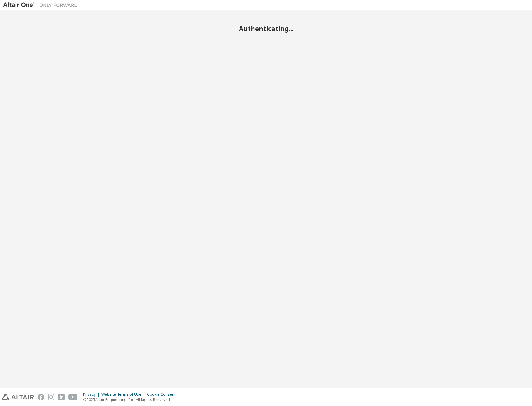 This screenshot has width=532, height=406. Describe the element at coordinates (51, 397) in the screenshot. I see `img: instagram.svg` at that location.